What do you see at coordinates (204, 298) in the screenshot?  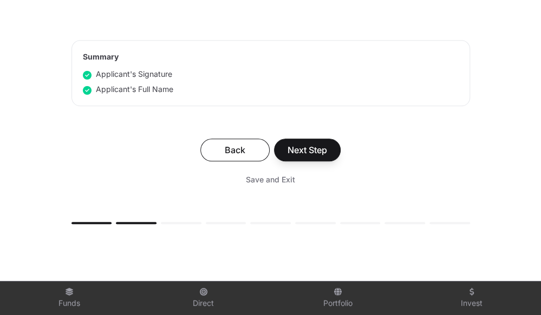 I see `a: Direct` at bounding box center [204, 298].